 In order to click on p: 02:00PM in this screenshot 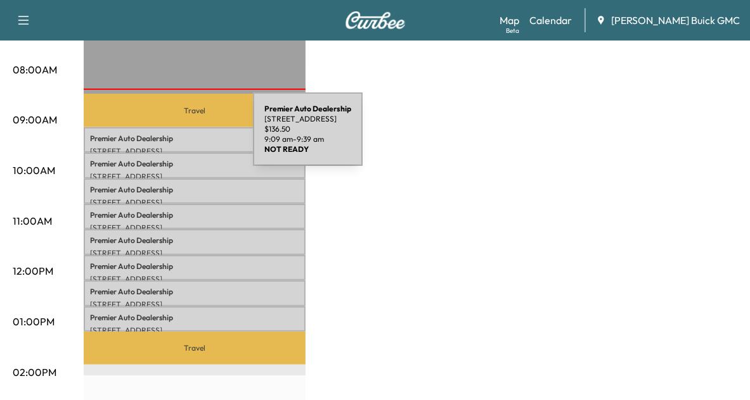, I will do `click(34, 373)`.